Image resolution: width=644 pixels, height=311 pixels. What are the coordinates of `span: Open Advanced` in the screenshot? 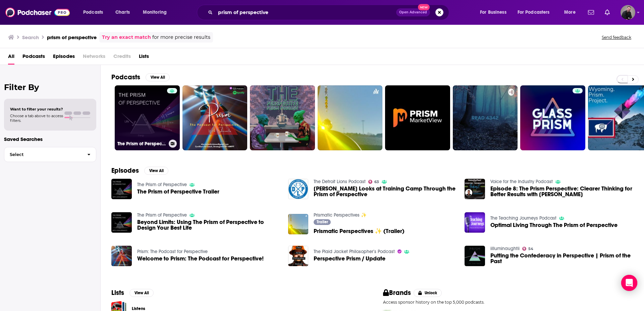 It's located at (413, 12).